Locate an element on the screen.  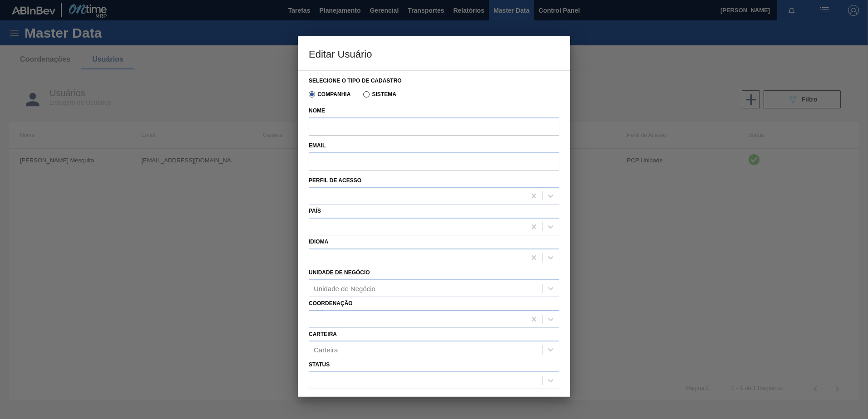
label: Idioma is located at coordinates (318, 242).